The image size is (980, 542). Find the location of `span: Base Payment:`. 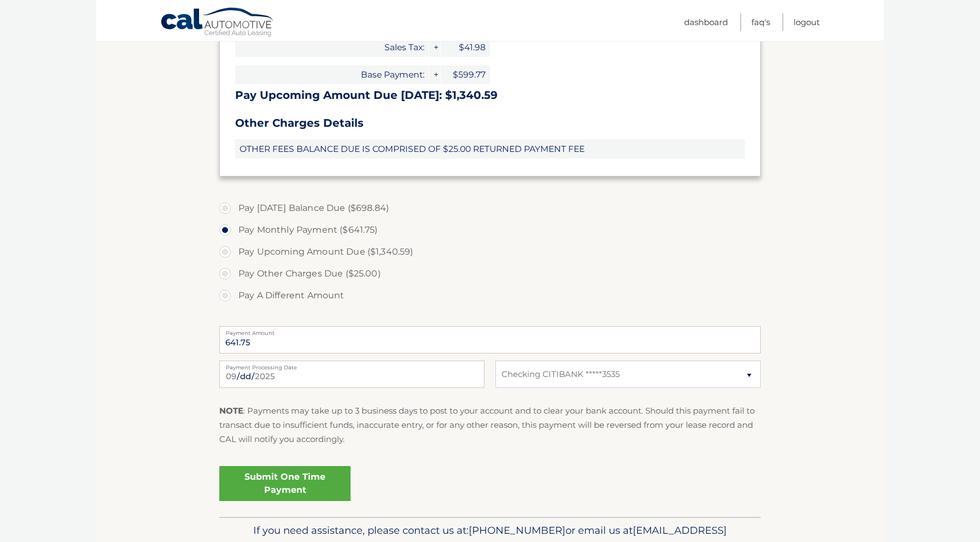

span: Base Payment: is located at coordinates (332, 75).